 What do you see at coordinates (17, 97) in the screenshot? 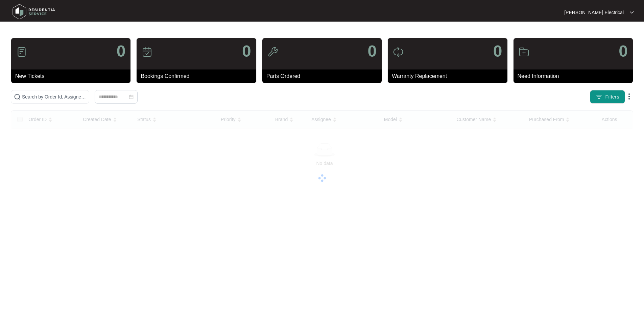
I see `img: search-icon` at bounding box center [17, 97].